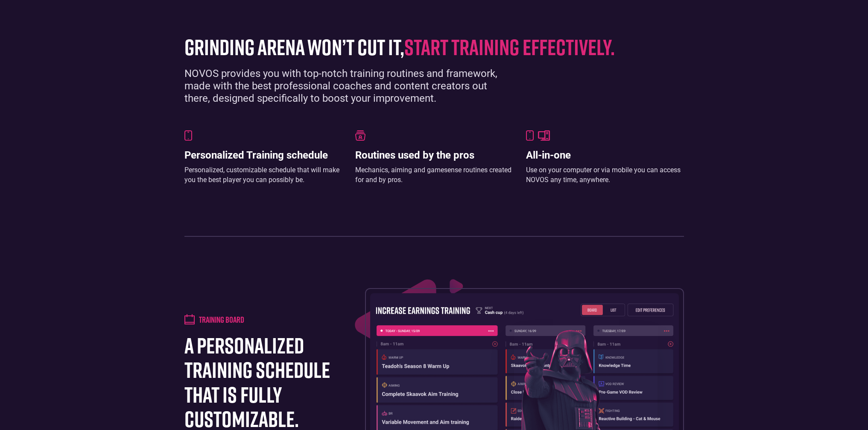 This screenshot has width=868, height=430. Describe the element at coordinates (263, 175) in the screenshot. I see `div: Personalized, customizable schedule that will make you the best player you can possibly be.` at that location.